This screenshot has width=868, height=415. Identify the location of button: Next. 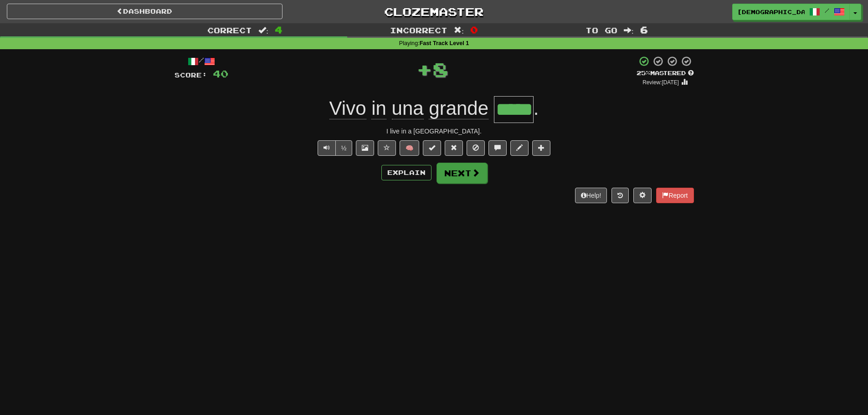
(462, 173).